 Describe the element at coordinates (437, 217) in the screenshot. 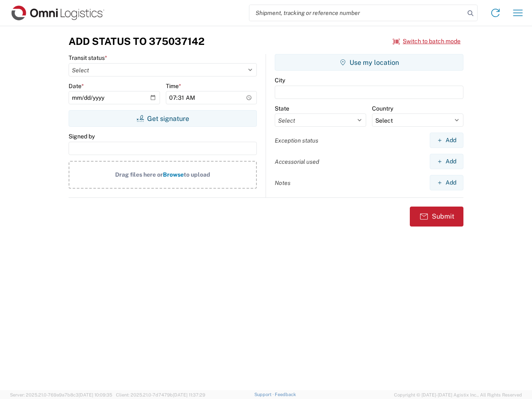

I see `button: Submit` at that location.